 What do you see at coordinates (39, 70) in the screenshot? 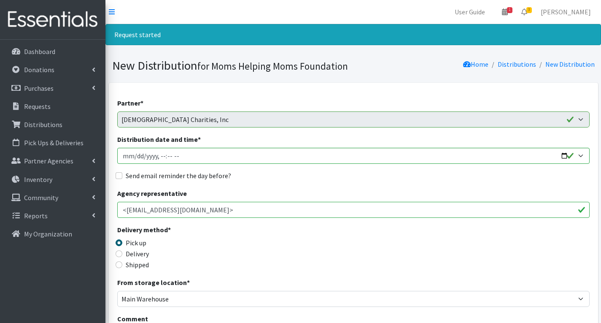
I see `p: Donations` at bounding box center [39, 70].